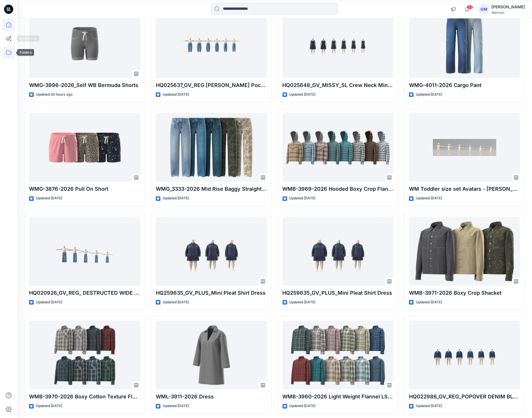 This screenshot has width=532, height=418. Describe the element at coordinates (338, 189) in the screenshot. I see `p: WMB-3969-2026 Hooded Boxy Crop Flannel` at that location.